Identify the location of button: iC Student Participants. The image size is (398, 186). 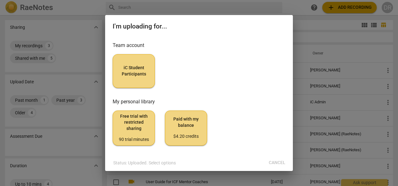
(134, 71).